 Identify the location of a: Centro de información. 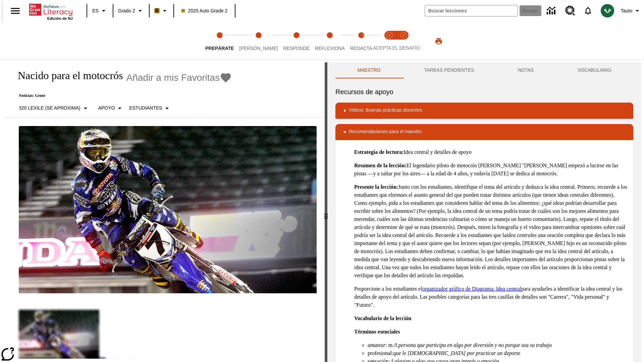
(551, 11).